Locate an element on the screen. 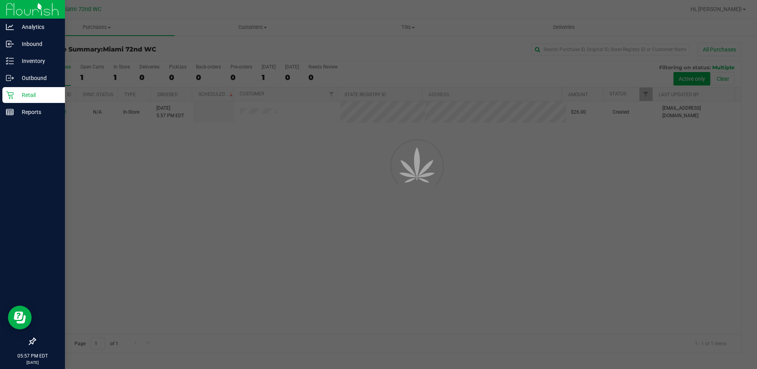  p: Inventory is located at coordinates (38, 61).